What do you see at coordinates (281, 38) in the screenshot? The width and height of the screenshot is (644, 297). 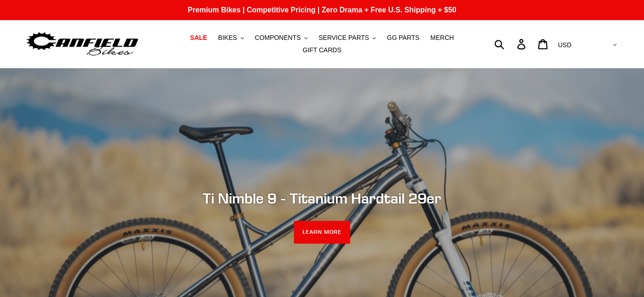 I see `button: COMPONENTS` at bounding box center [281, 38].